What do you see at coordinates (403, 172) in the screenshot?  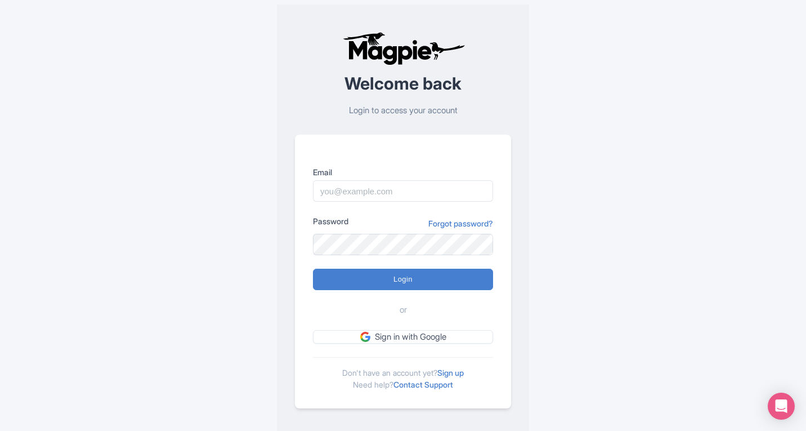 I see `label: Email` at bounding box center [403, 172].